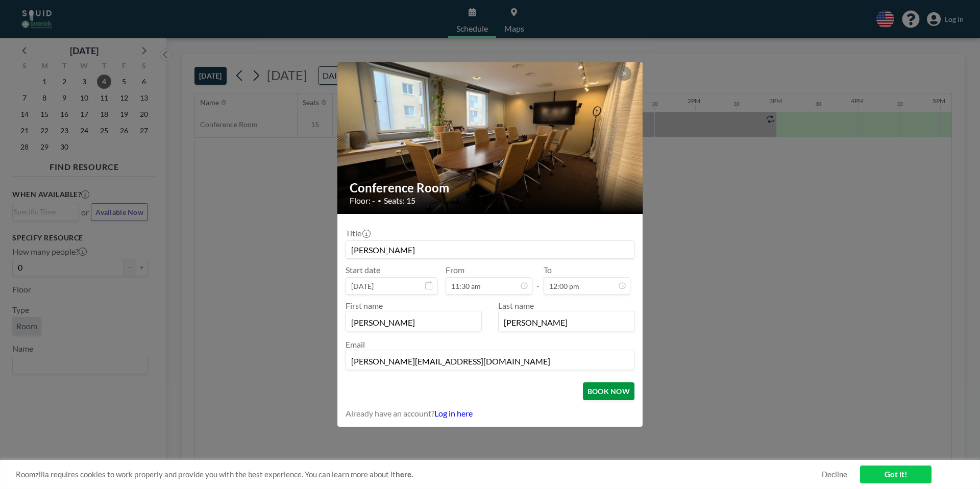  What do you see at coordinates (895, 474) in the screenshot?
I see `a: Got it!` at bounding box center [895, 474].